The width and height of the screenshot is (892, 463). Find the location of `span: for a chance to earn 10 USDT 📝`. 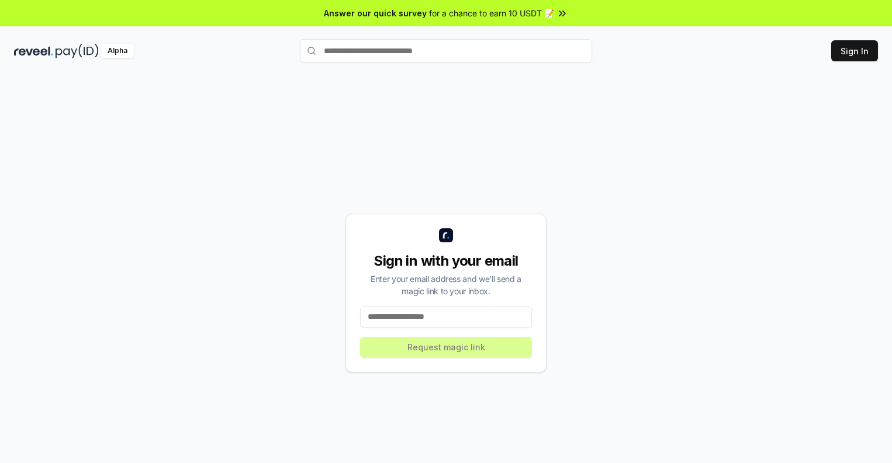

span: for a chance to earn 10 USDT 📝 is located at coordinates (492, 13).